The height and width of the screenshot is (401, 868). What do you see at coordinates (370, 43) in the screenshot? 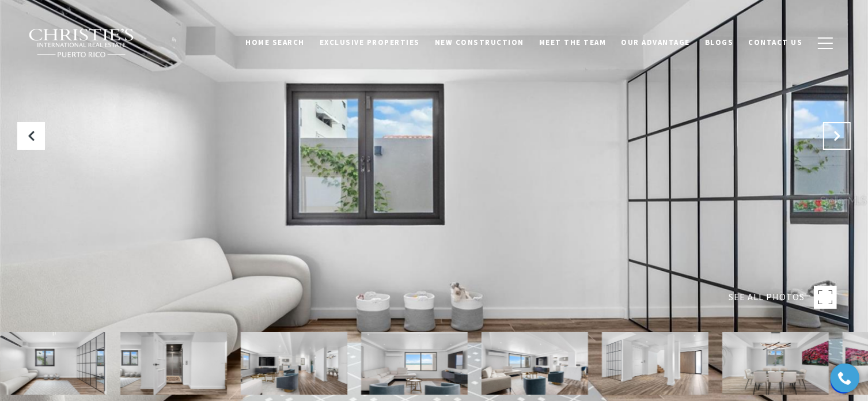
I see `a: Exclusive Properties` at bounding box center [370, 43].